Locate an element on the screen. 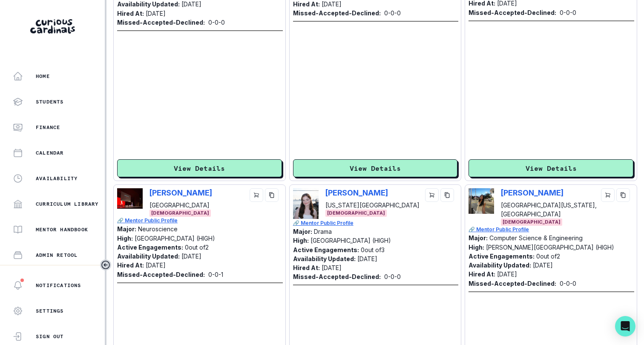 The image size is (644, 345). img: Picture of Shrea Tyagi is located at coordinates (130, 199).